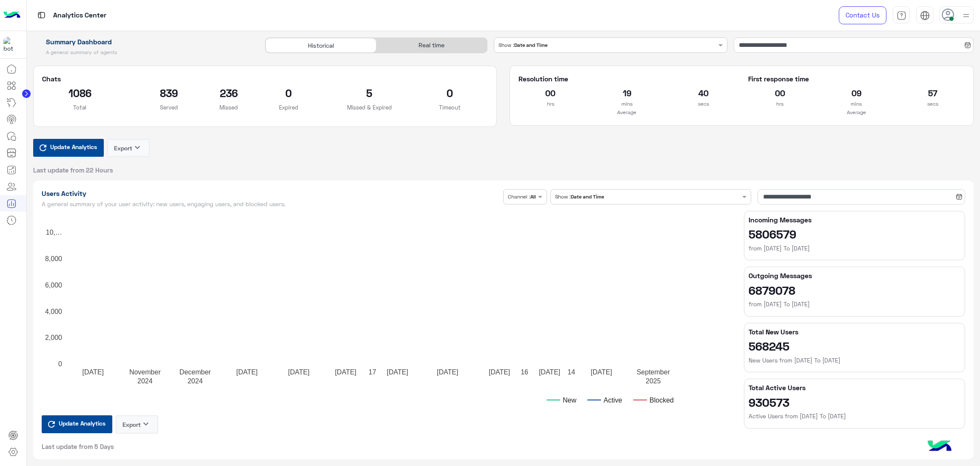 The width and height of the screenshot is (980, 466). Describe the element at coordinates (169, 107) in the screenshot. I see `p: Served` at that location.